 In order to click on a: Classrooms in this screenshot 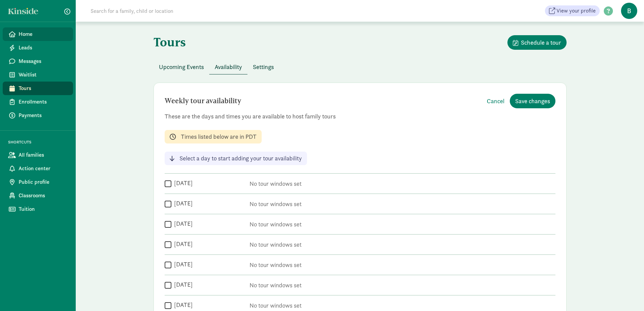, I will do `click(38, 196)`.